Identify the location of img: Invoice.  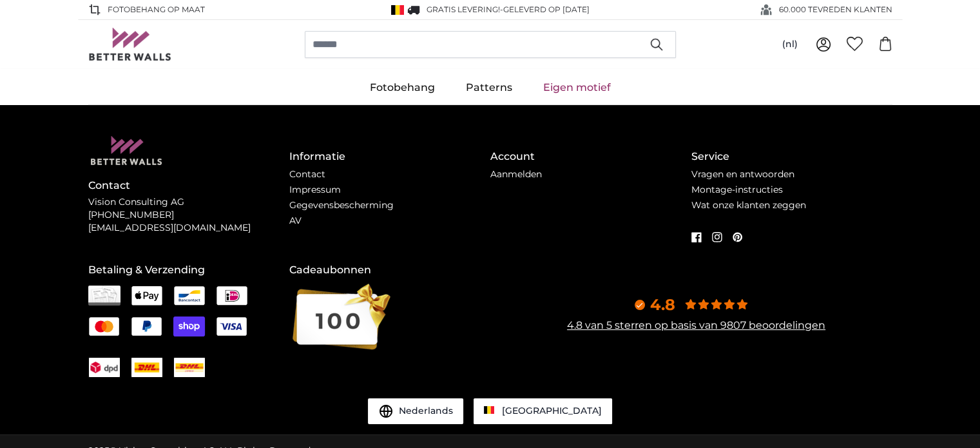
(104, 296).